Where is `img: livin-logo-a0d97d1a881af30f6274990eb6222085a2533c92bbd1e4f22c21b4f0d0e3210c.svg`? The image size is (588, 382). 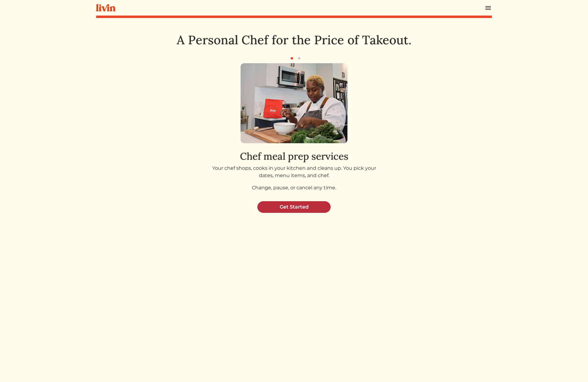
img: livin-logo-a0d97d1a881af30f6274990eb6222085a2533c92bbd1e4f22c21b4f0d0e3210c.svg is located at coordinates (106, 8).